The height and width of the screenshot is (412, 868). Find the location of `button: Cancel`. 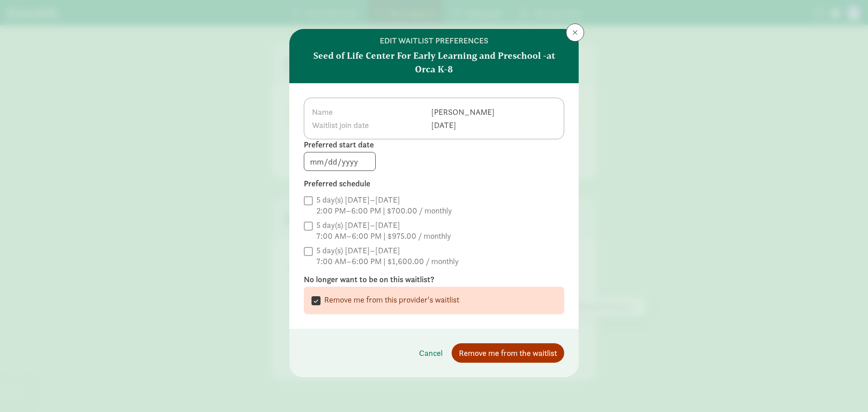

button: Cancel is located at coordinates (431, 353).